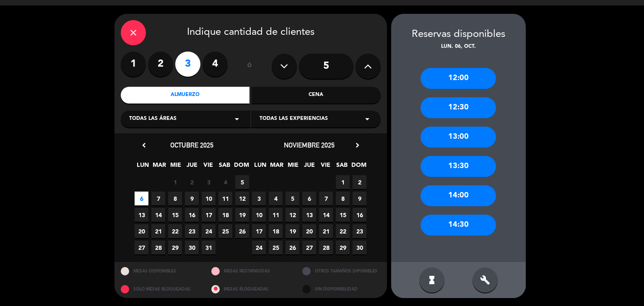 This screenshot has width=644, height=306. I want to click on div: MESAS DISPONIBLES, so click(160, 271).